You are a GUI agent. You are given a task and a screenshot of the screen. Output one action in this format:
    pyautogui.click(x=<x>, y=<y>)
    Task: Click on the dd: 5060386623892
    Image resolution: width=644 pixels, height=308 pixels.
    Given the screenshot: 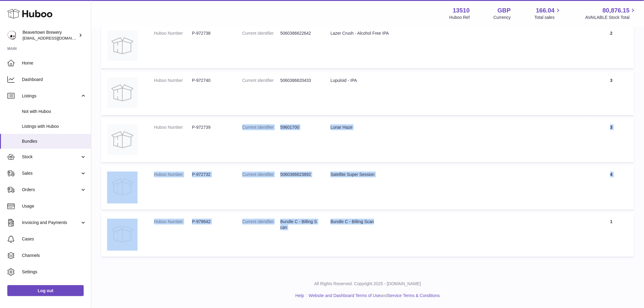 What is the action you would take?
    pyautogui.click(x=299, y=174)
    